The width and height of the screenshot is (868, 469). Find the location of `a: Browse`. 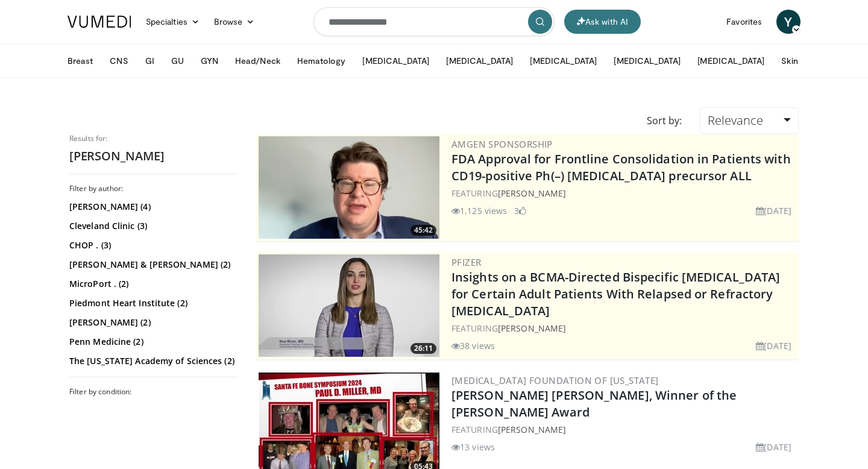

a: Browse is located at coordinates (234, 22).